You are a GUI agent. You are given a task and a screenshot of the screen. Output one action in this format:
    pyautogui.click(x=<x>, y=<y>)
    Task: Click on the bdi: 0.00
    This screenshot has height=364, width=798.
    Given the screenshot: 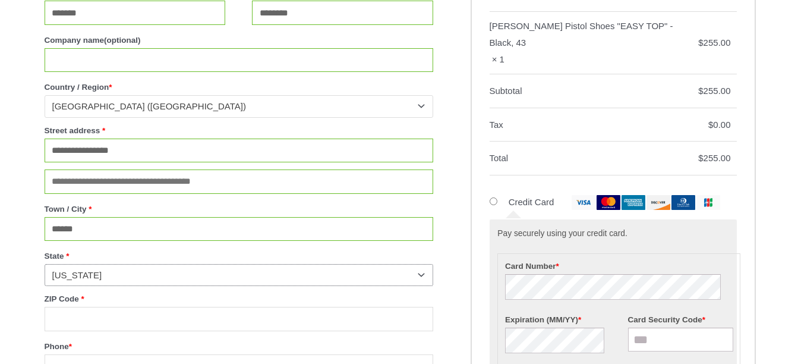 What is the action you would take?
    pyautogui.click(x=719, y=124)
    